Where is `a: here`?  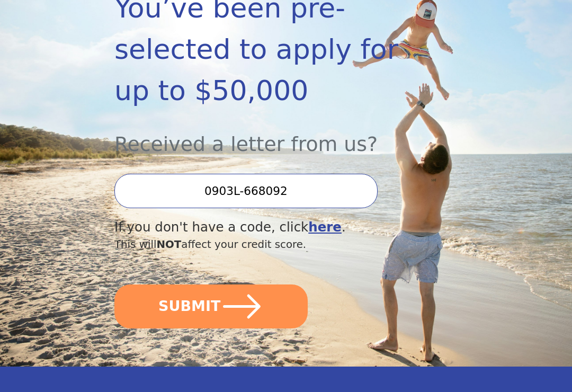 a: here is located at coordinates (325, 227).